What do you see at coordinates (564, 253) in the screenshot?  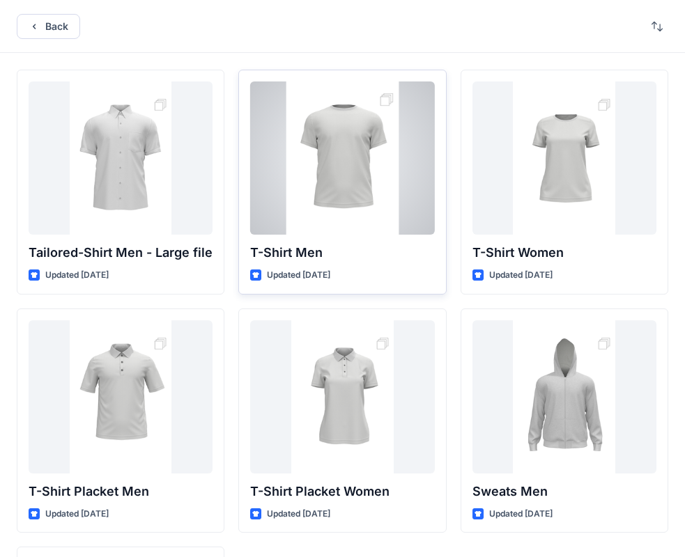 I see `p: T-Shirt Women` at bounding box center [564, 253].